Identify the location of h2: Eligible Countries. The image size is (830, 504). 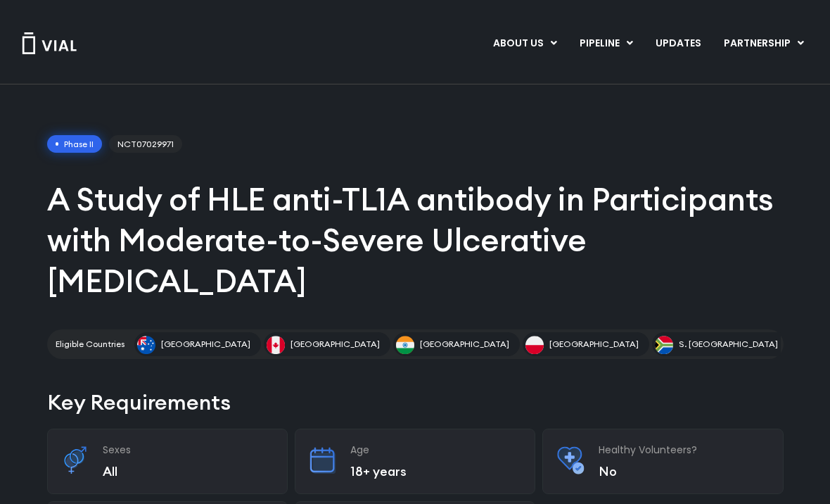
(90, 344).